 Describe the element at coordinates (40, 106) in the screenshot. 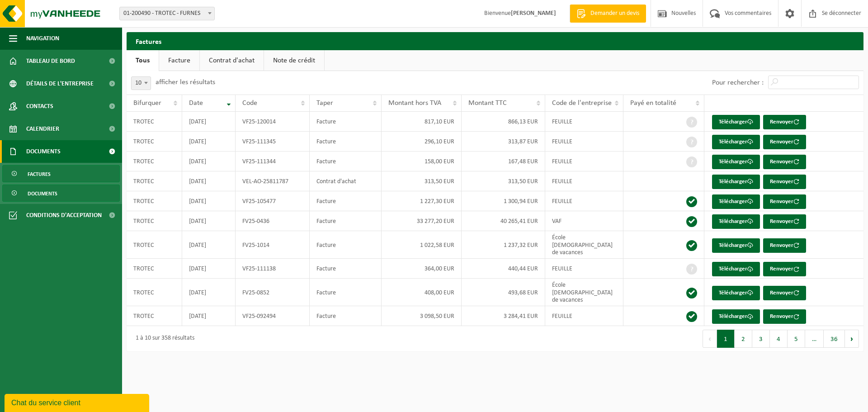

I see `font: Contacts` at that location.